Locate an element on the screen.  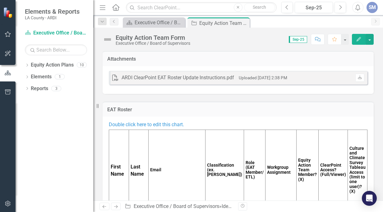
a: Equity Action Plans is located at coordinates (52, 65).